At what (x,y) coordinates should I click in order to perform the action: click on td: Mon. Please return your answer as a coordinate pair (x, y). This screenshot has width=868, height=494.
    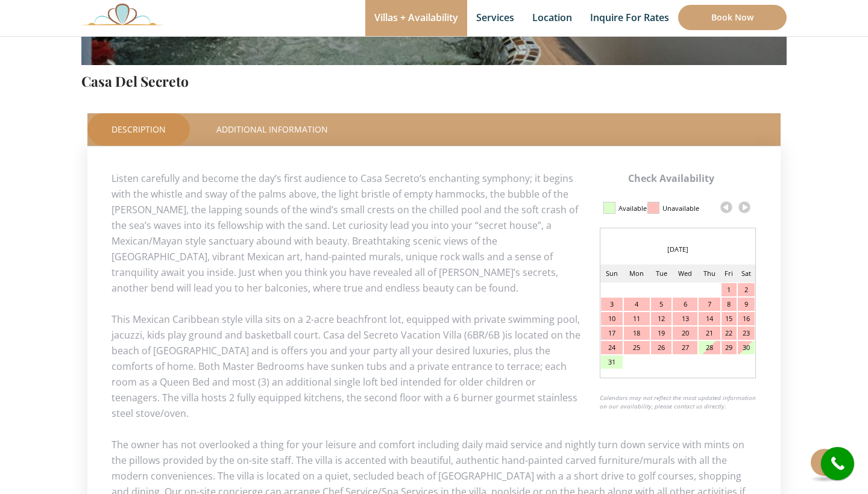
    Looking at the image, I should click on (636, 273).